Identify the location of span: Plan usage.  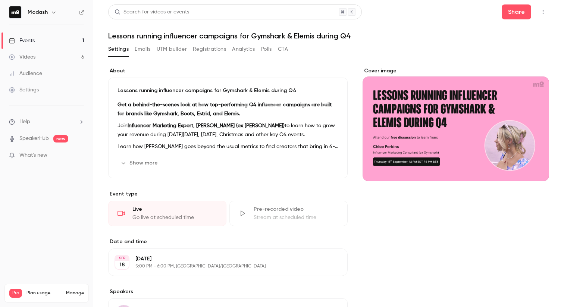
(44, 293).